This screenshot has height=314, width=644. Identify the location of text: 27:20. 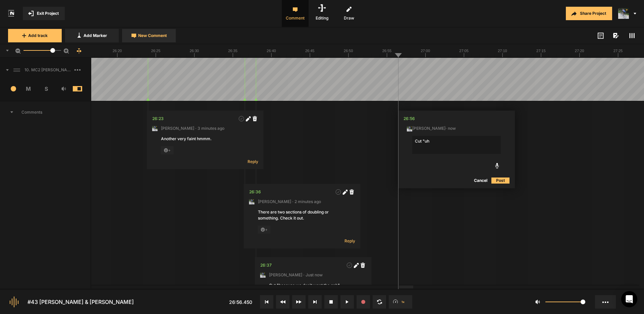
(579, 51).